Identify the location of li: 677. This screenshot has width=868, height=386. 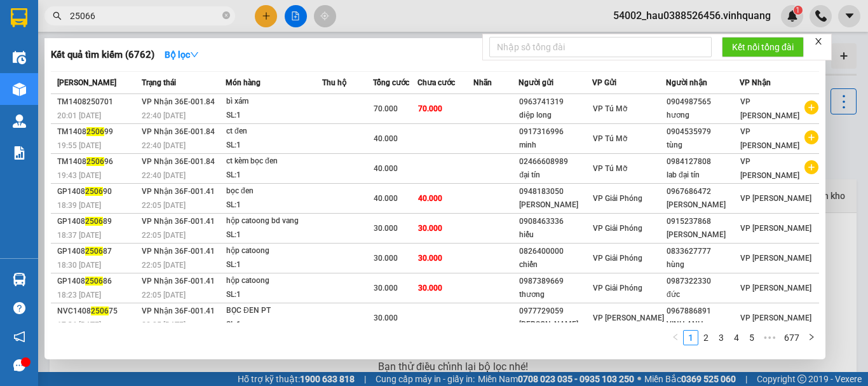
(792, 338).